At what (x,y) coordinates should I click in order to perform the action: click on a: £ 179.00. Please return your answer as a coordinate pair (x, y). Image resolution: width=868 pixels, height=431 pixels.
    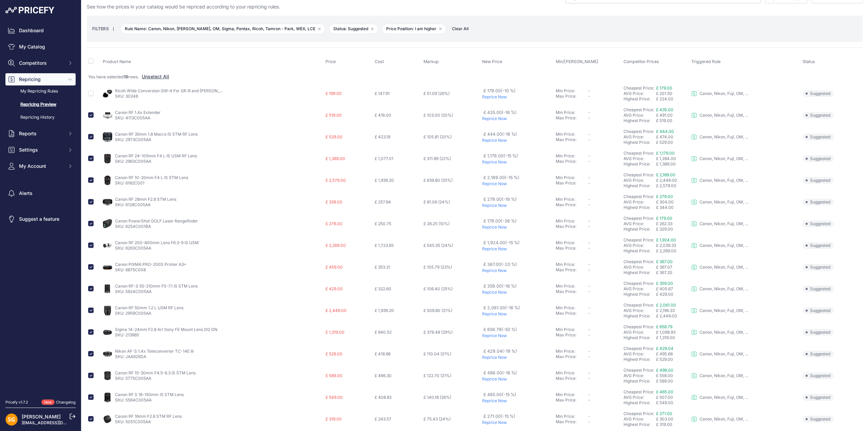
    Looking at the image, I should click on (664, 88).